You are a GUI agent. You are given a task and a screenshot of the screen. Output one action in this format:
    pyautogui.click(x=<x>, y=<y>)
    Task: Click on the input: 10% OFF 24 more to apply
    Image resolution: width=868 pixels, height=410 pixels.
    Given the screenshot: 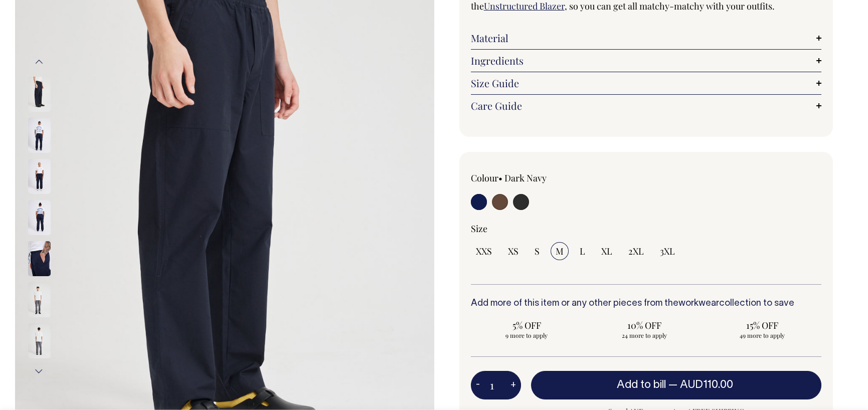 What is the action you would take?
    pyautogui.click(x=644, y=329)
    